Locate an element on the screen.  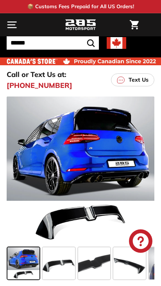
a: Cart is located at coordinates (134, 25).